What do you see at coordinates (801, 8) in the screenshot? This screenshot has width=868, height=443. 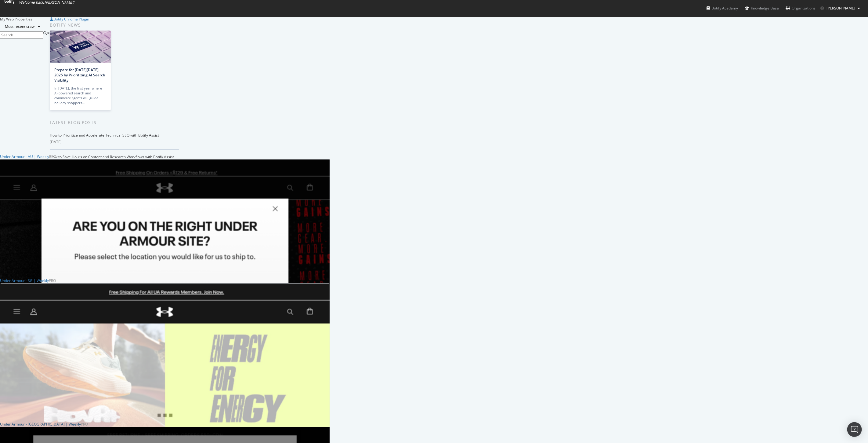 I see `div: Organizations` at bounding box center [801, 8].